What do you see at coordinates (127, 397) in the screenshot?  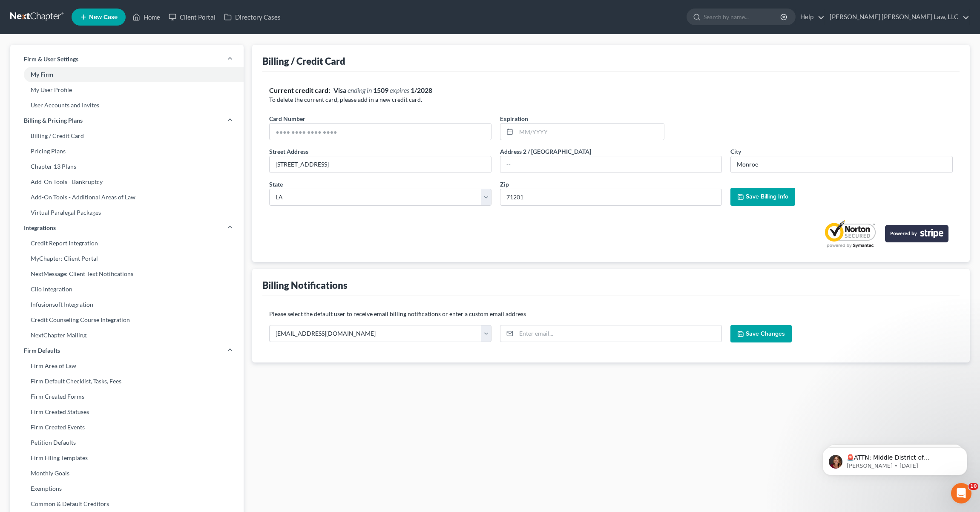 I see `a: Firm Created Forms` at bounding box center [127, 397].